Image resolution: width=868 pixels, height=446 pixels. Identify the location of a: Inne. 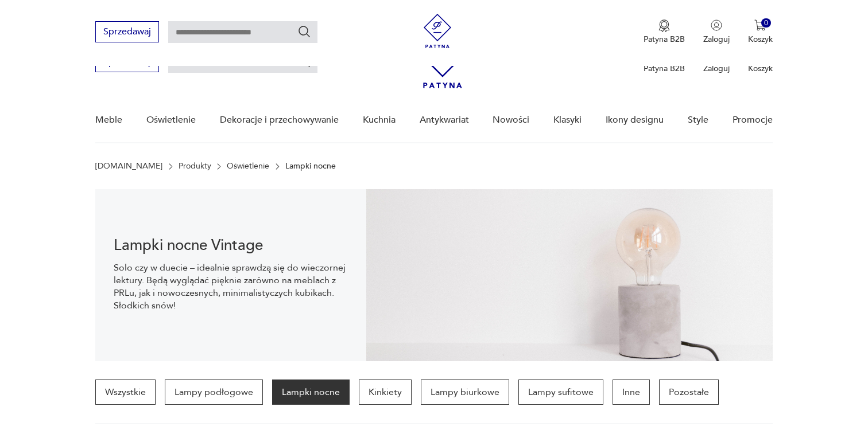
(631, 392).